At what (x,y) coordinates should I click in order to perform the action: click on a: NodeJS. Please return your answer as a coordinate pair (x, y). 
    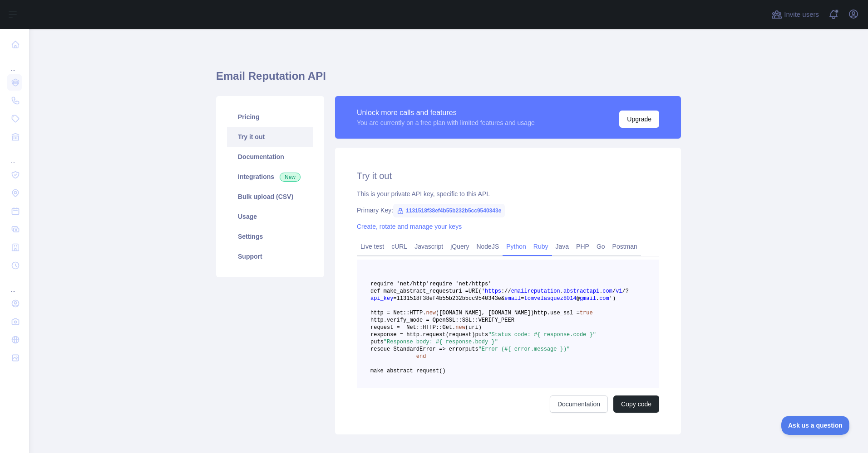
    Looking at the image, I should click on (488, 247).